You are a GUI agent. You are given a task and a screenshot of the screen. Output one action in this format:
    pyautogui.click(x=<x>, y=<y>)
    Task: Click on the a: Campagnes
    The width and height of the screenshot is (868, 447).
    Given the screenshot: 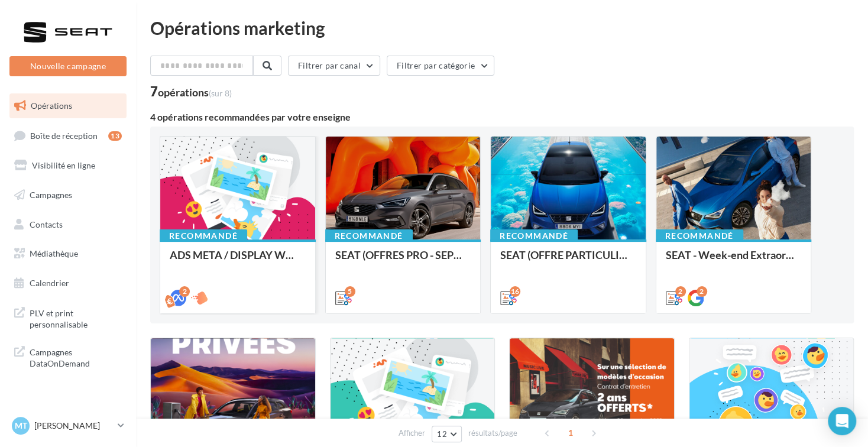 What is the action you would take?
    pyautogui.click(x=68, y=195)
    